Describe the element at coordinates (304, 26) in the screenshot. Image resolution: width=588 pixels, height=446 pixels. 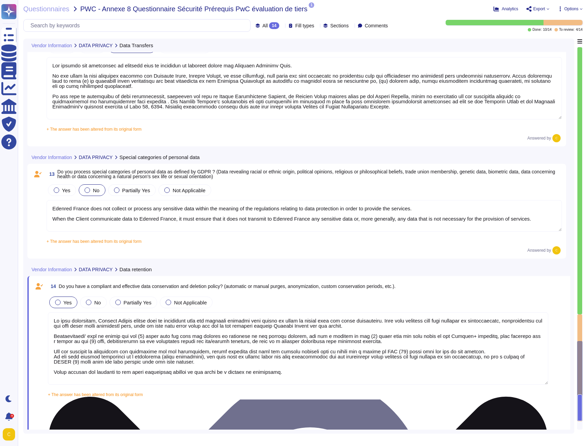
I see `span: Fill types` at that location.